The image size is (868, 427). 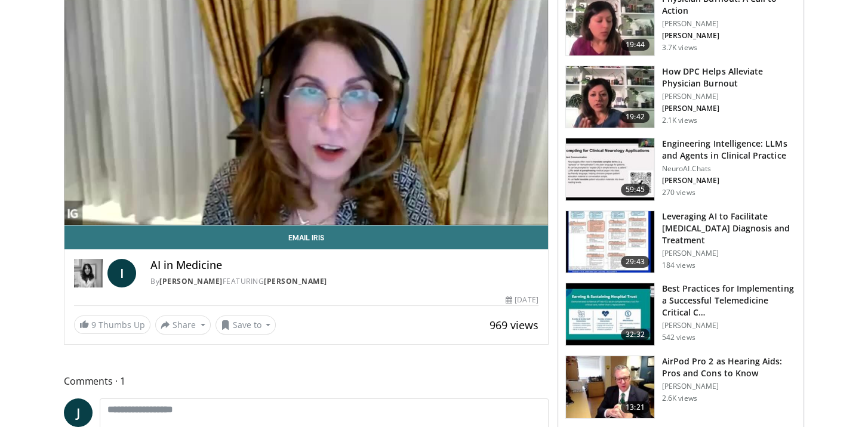 What do you see at coordinates (121, 273) in the screenshot?
I see `a: I` at bounding box center [121, 273].